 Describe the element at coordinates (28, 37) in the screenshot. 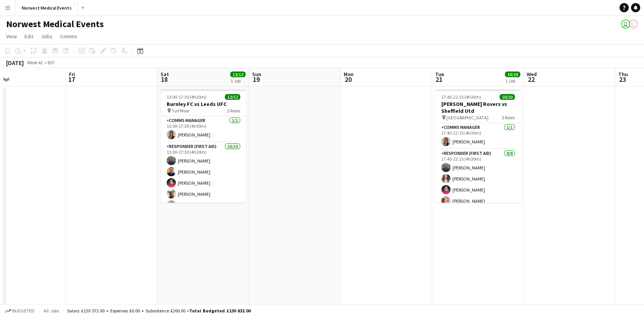

I see `span: Edit` at that location.